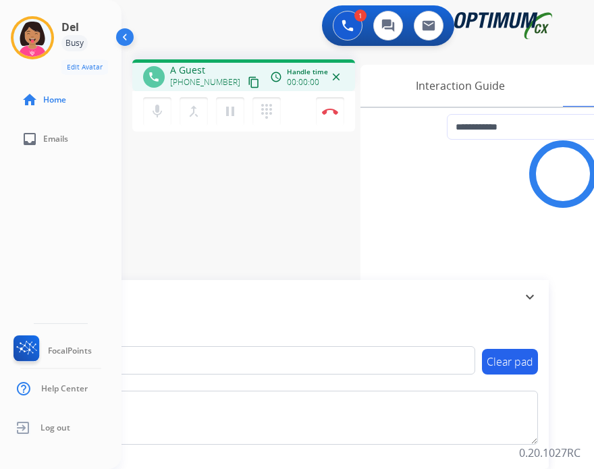  Describe the element at coordinates (303, 82) in the screenshot. I see `span: 00:00:00` at that location.